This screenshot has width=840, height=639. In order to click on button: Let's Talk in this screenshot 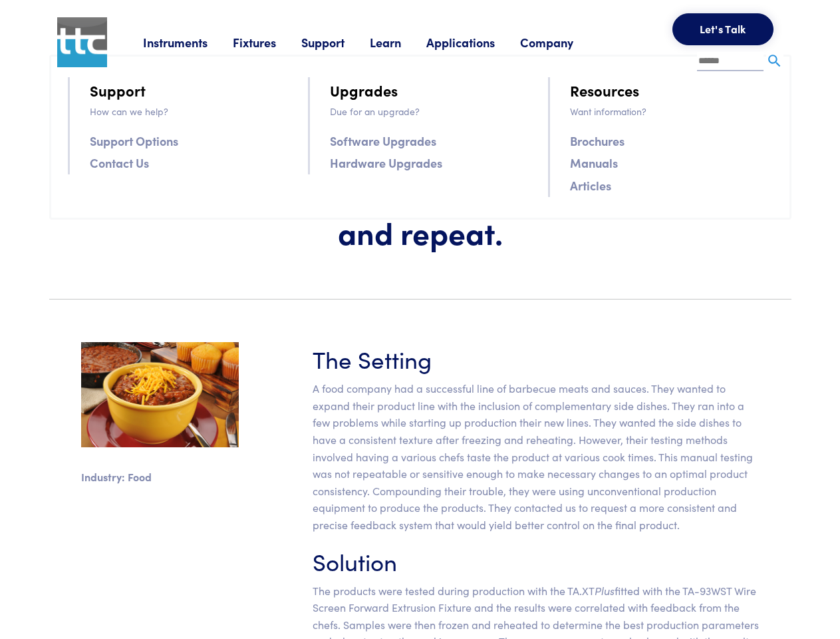, I will do `click(723, 30)`.